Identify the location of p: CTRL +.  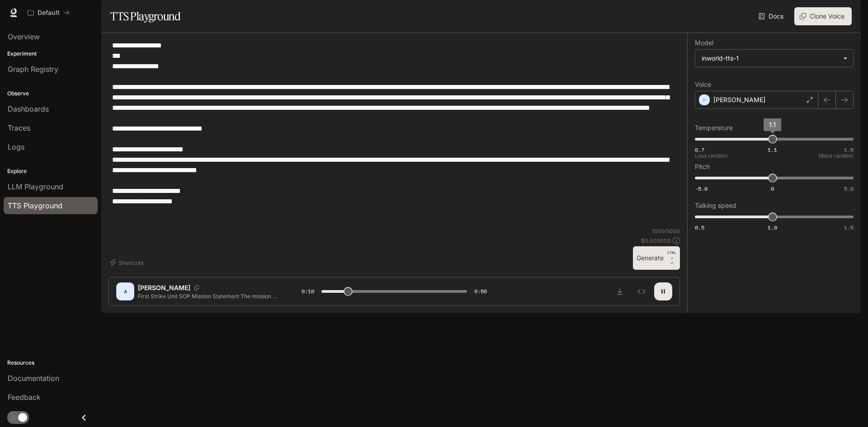
(671, 255).